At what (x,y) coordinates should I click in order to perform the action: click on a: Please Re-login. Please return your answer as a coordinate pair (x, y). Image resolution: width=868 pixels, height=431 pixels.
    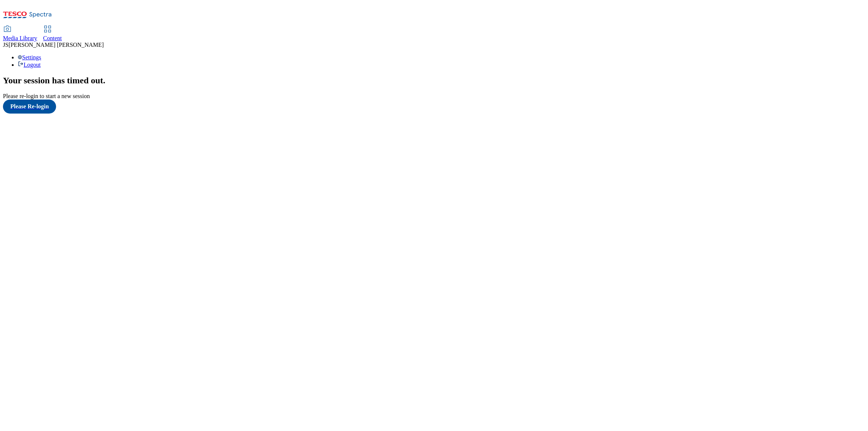
    Looking at the image, I should click on (434, 106).